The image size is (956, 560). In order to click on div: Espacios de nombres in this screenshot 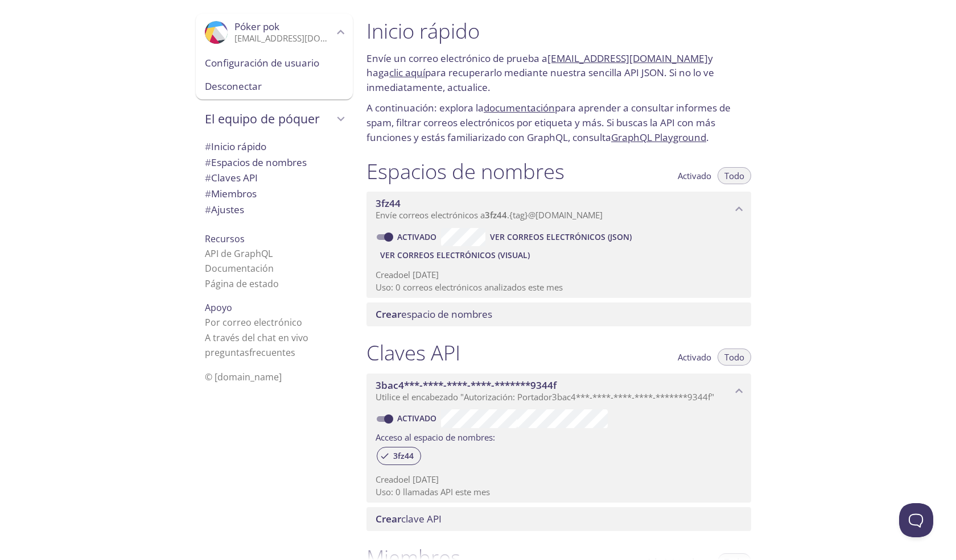, I will do `click(274, 163)`.